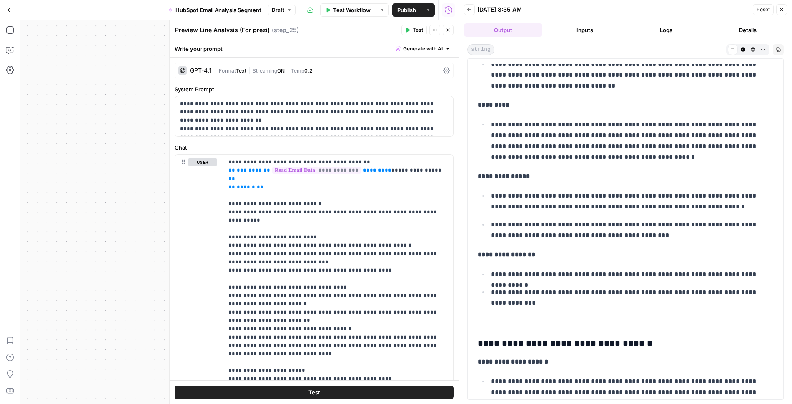 The height and width of the screenshot is (404, 792). Describe the element at coordinates (200, 70) in the screenshot. I see `div: GPT-4.1` at that location.